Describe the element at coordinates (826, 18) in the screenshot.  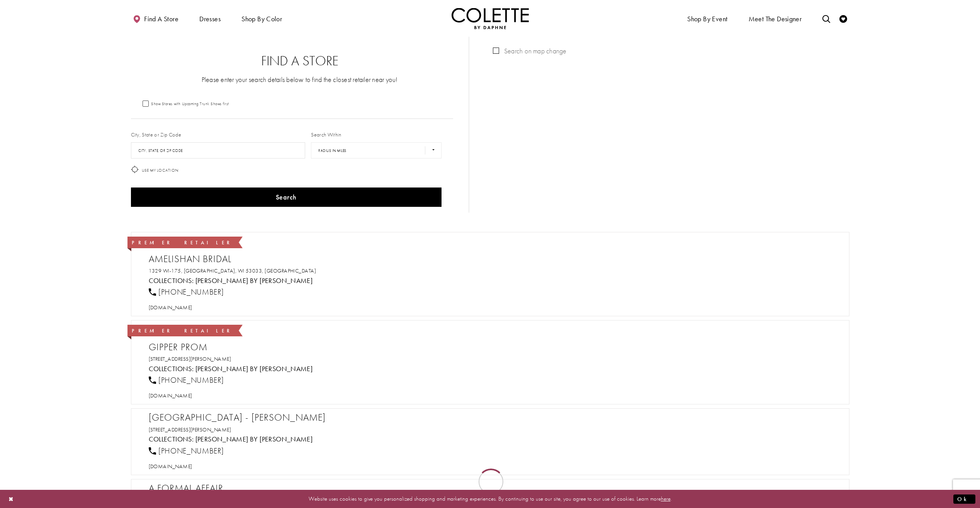
I see `a: Toggle search` at that location.